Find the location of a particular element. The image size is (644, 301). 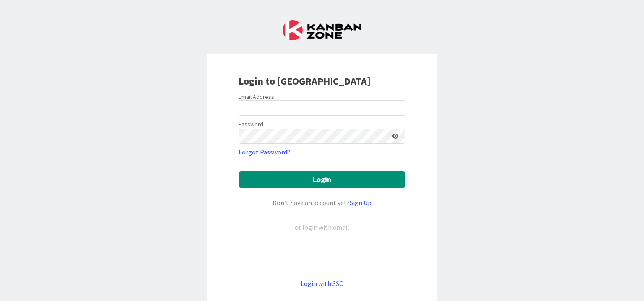

div: Don’t have an account yet? is located at coordinates (322, 203).